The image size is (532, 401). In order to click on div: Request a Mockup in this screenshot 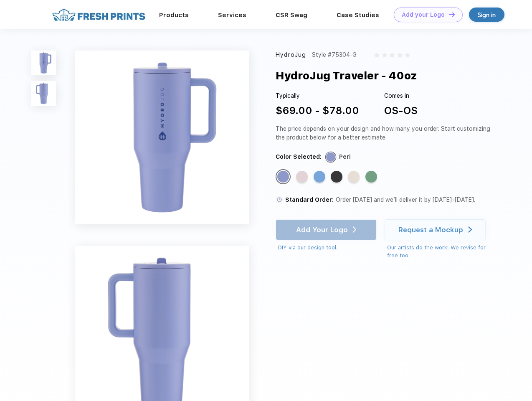, I will do `click(431, 230)`.